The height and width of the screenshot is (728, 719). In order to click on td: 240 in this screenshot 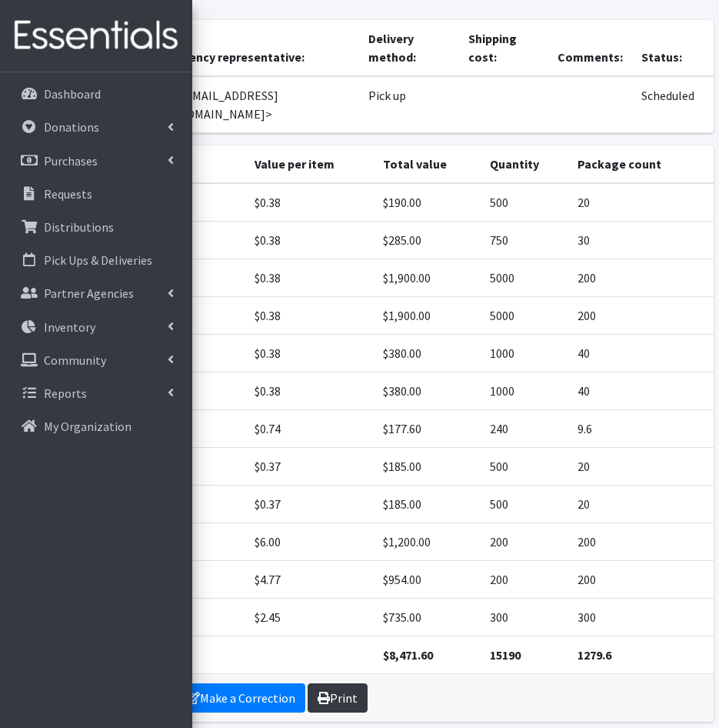, I will do `click(524, 428)`.